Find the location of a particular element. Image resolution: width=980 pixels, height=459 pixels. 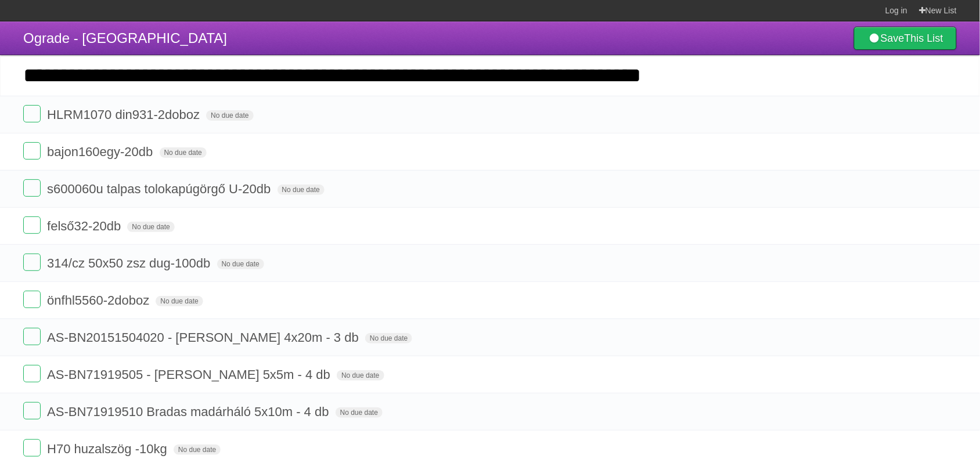

b: This List is located at coordinates (924, 39).